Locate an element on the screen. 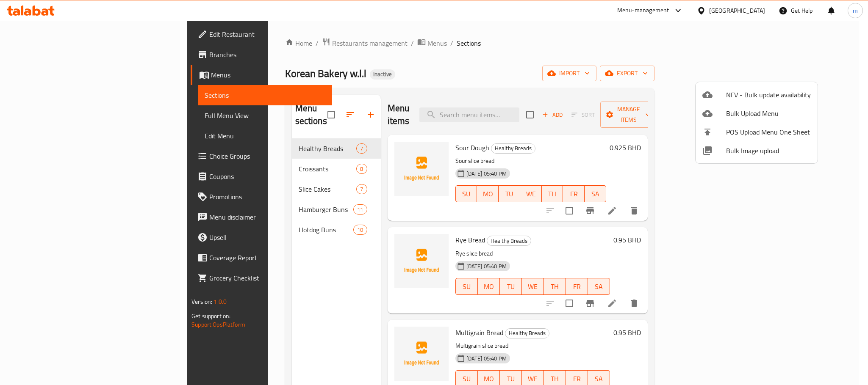 The width and height of the screenshot is (868, 385). span: POS Upload Menu One Sheet is located at coordinates (768, 132).